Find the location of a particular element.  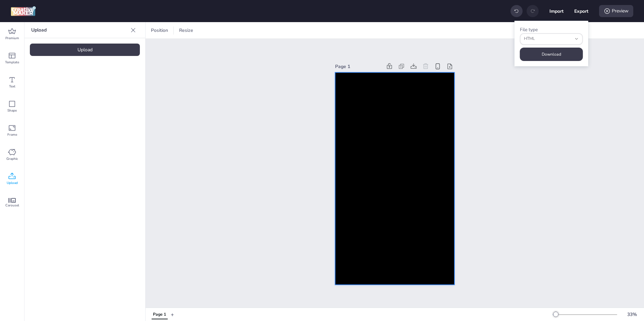

div: Preview is located at coordinates (616, 11).